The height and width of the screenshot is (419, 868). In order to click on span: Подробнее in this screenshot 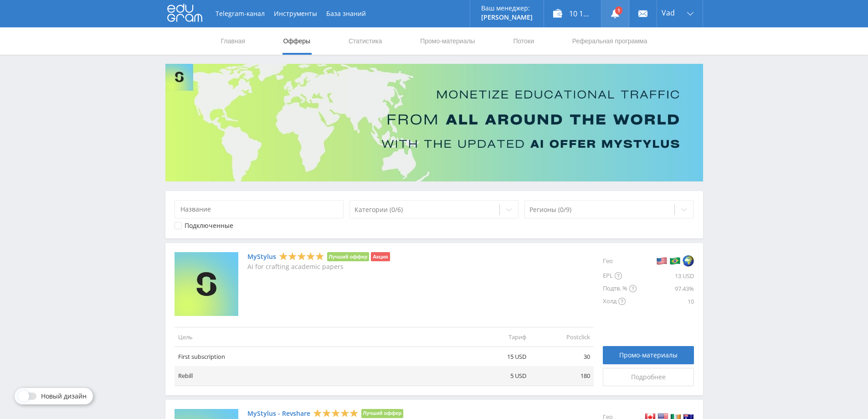, I will do `click(648, 377)`.